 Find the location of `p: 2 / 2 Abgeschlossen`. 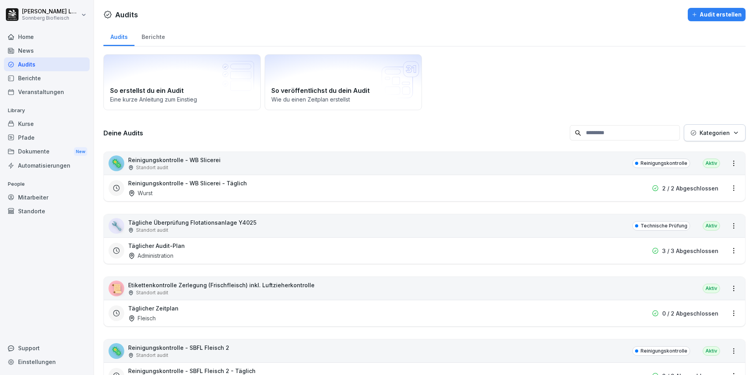

p: 2 / 2 Abgeschlossen is located at coordinates (690, 188).